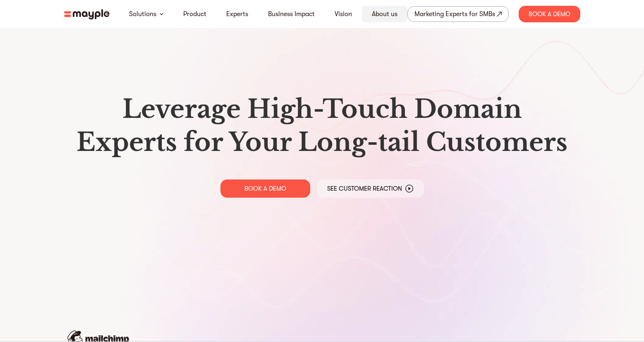 This screenshot has width=644, height=342. What do you see at coordinates (550, 14) in the screenshot?
I see `div: Book A Demo` at bounding box center [550, 14].